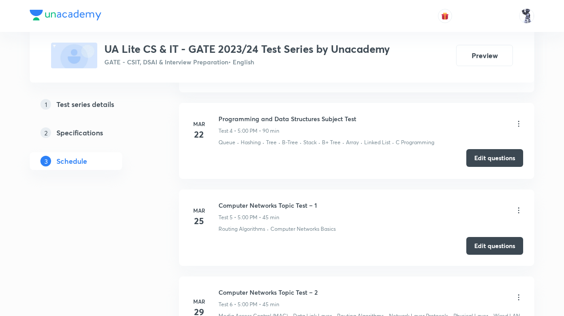 This screenshot has height=316, width=564. What do you see at coordinates (303, 229) in the screenshot?
I see `p: Computer Networks Basics` at bounding box center [303, 229].